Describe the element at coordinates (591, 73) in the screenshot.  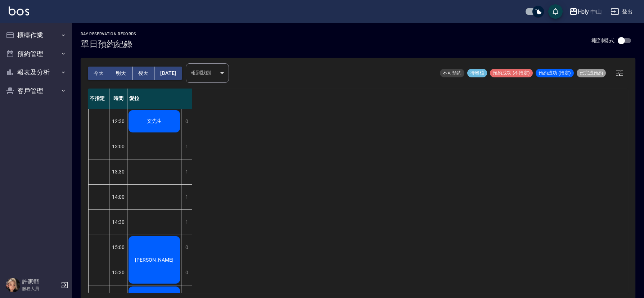
I see `span: 已完成預約` at that location.